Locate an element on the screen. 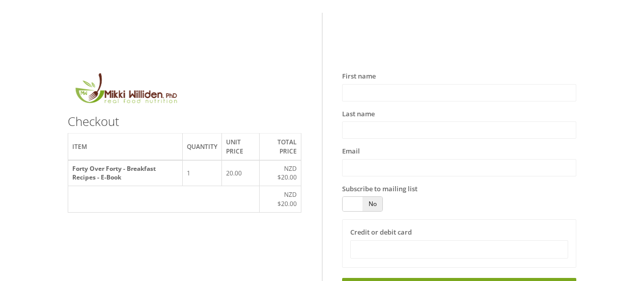  th: Item is located at coordinates (125, 146).